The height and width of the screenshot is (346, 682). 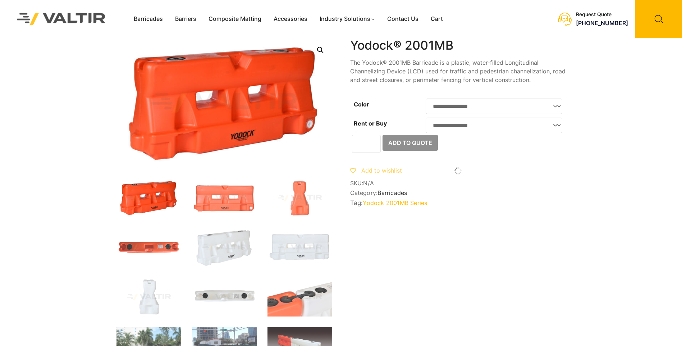 What do you see at coordinates (300, 248) in the screenshot?
I see `img: 2001MB_Nat_Front.jpg` at bounding box center [300, 248].